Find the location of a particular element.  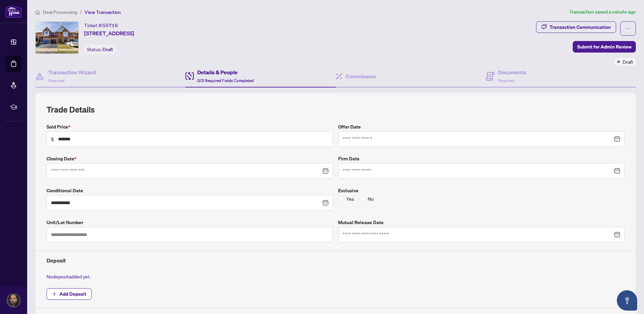

div: Ticket #: is located at coordinates (101, 25).